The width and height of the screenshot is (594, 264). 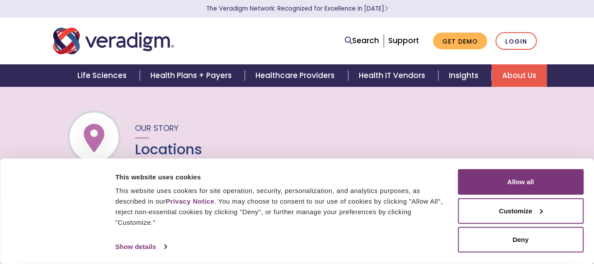 What do you see at coordinates (157, 128) in the screenshot?
I see `span: Our Story` at bounding box center [157, 128].